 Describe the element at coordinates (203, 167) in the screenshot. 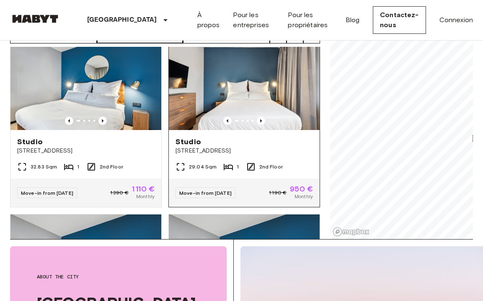

I see `span: 29.04 Sqm` at that location.